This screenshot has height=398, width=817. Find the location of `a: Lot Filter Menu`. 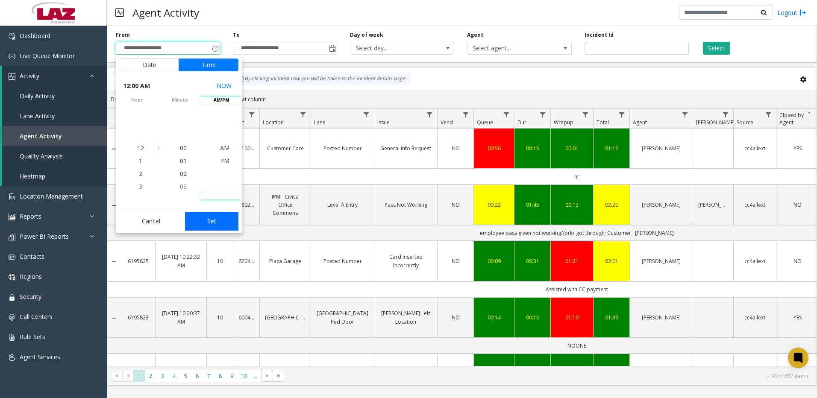

a: Lot Filter Menu is located at coordinates (252, 115).